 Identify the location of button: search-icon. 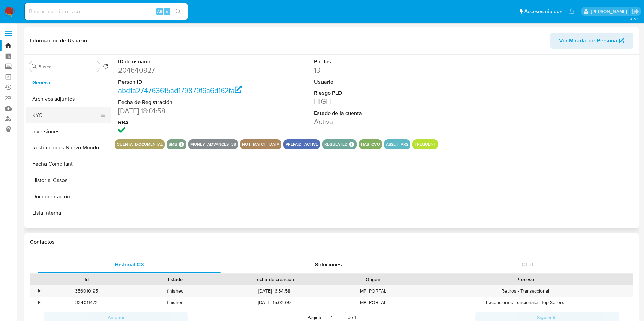
(178, 12).